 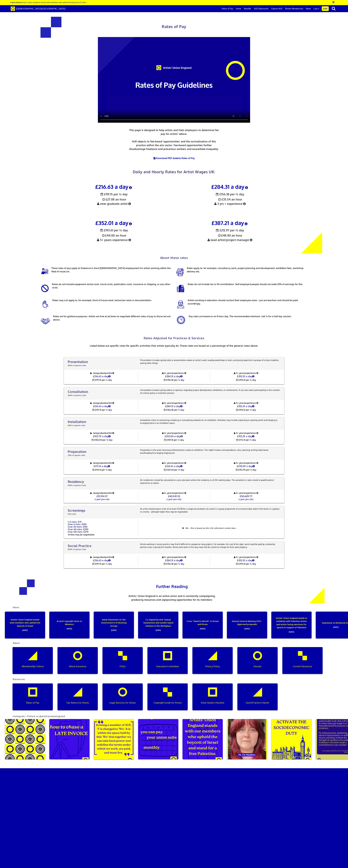 I want to click on p: Donate, so click(x=257, y=666).